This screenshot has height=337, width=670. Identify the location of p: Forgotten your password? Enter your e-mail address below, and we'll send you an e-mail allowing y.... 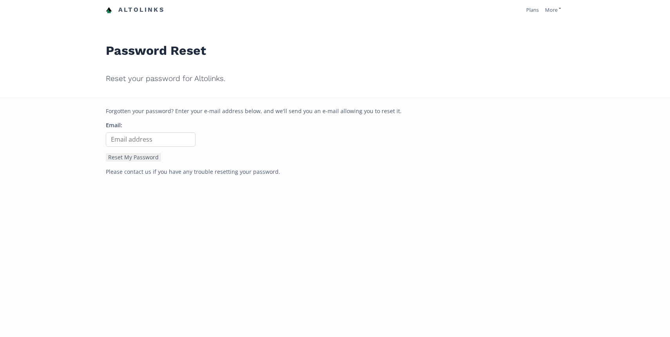
(335, 111).